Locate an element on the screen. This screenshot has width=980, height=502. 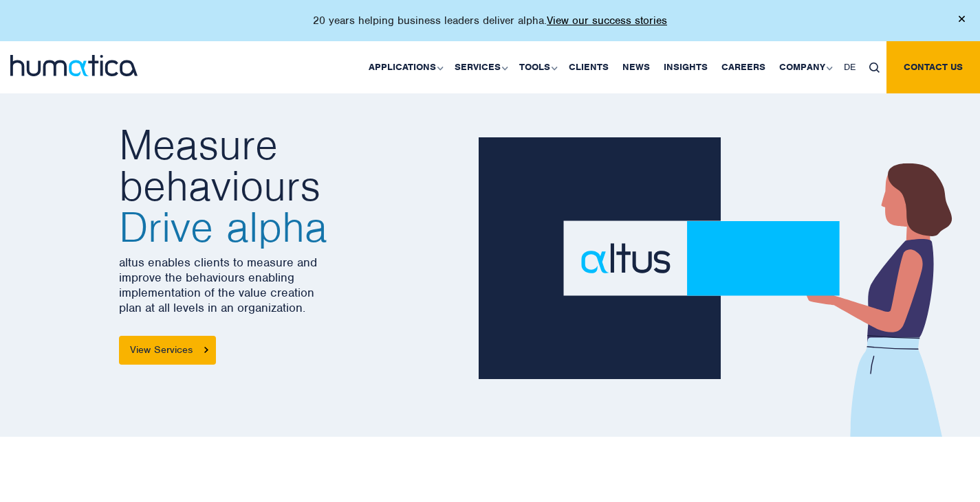
a: View our success stories is located at coordinates (606, 21).